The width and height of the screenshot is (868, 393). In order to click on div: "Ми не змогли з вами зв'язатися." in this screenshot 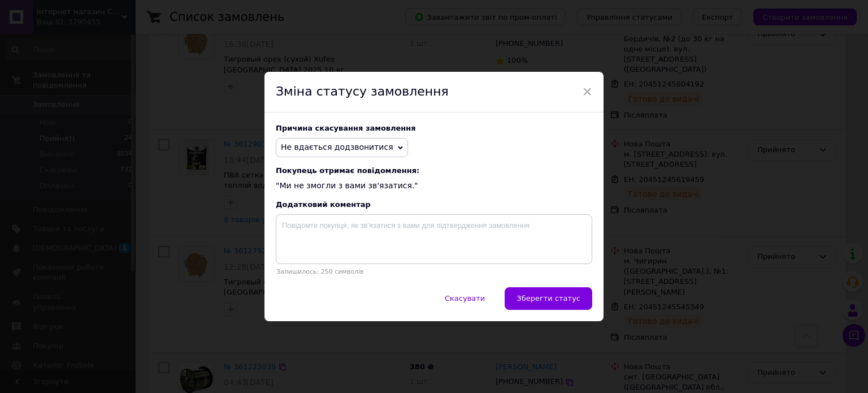, I will do `click(434, 178)`.